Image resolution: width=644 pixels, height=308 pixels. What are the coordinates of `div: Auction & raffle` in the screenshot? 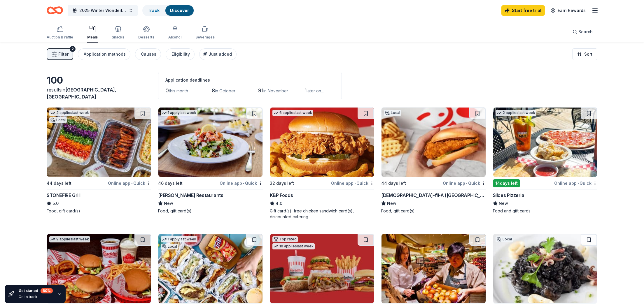 It's located at (60, 37).